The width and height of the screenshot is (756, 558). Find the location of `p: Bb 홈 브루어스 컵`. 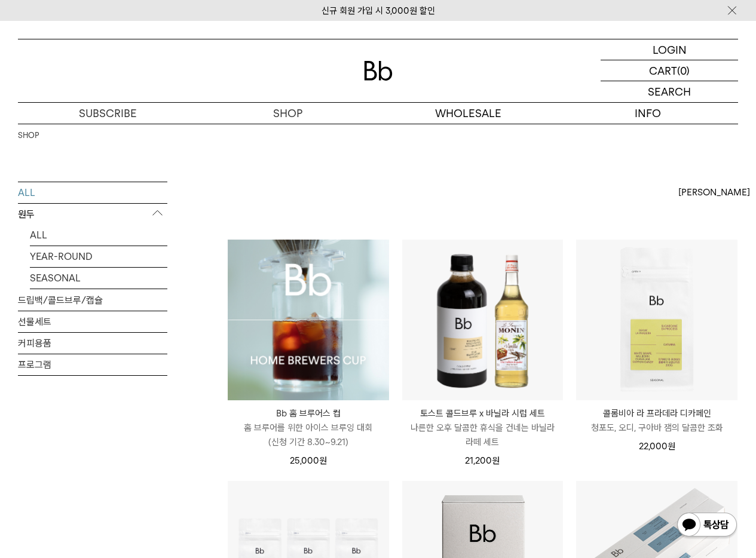

p: Bb 홈 브루어스 컵 is located at coordinates (309, 414).